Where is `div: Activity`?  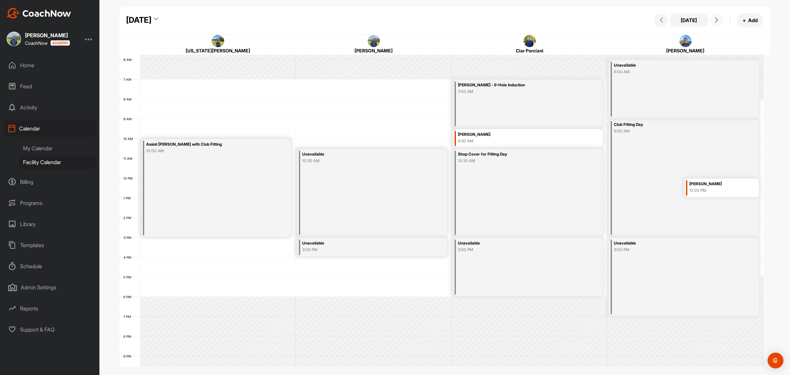 div: Activity is located at coordinates (50, 107).